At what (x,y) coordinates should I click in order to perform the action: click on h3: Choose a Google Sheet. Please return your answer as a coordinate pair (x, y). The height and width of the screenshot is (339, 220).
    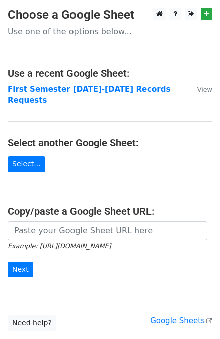
    Looking at the image, I should click on (110, 15).